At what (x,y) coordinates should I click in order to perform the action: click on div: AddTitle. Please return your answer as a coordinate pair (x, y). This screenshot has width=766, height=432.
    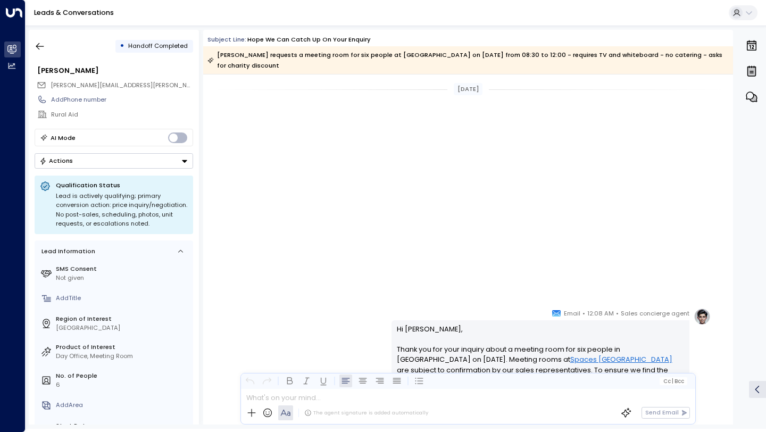
    Looking at the image, I should click on (122, 298).